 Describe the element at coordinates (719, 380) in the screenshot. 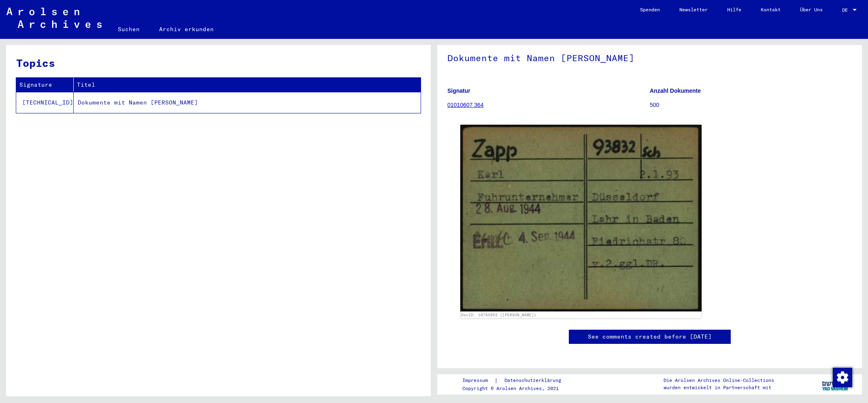

I see `p: Die Arolsen Archives Online-Collections` at that location.